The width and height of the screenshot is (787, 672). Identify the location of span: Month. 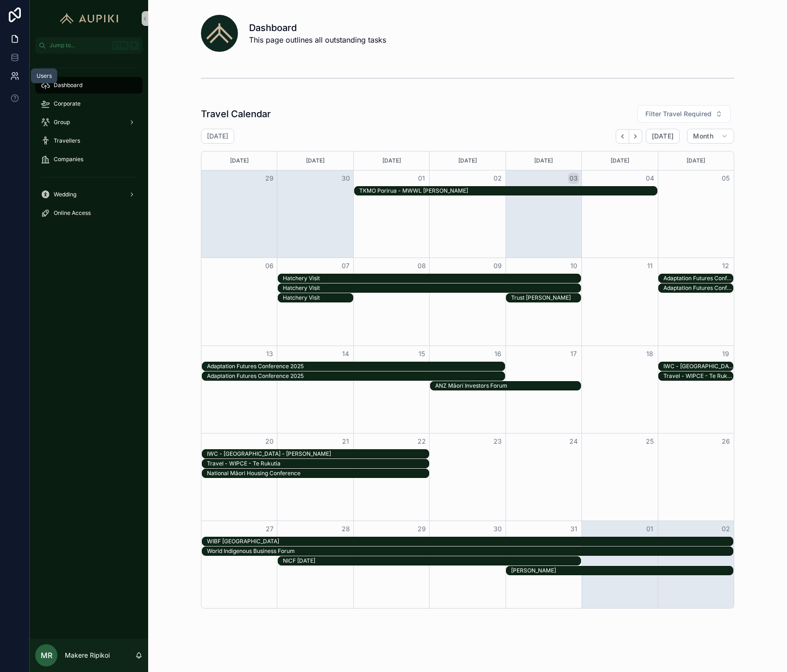
(703, 136).